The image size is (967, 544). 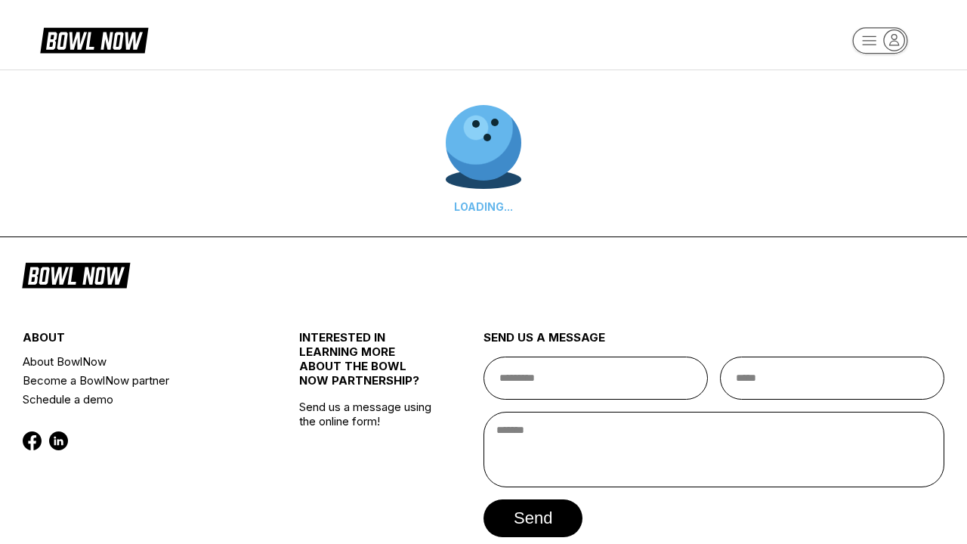 I want to click on div: LOADING..., so click(x=484, y=206).